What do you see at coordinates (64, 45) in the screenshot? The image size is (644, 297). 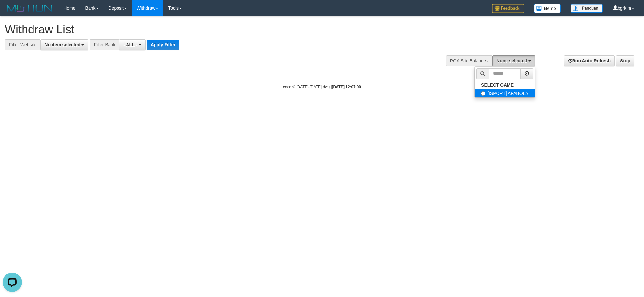 I see `button: No item selected` at bounding box center [64, 45].